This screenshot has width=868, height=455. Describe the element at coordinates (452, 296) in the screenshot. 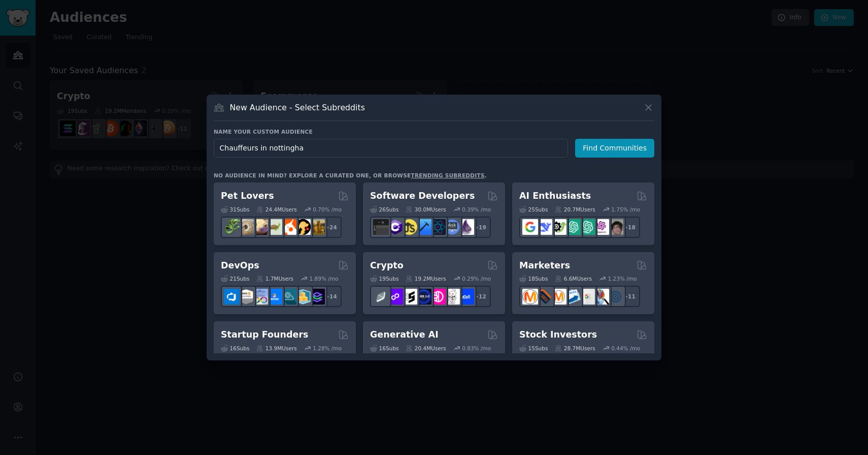

I see `img: CryptoNews` at that location.